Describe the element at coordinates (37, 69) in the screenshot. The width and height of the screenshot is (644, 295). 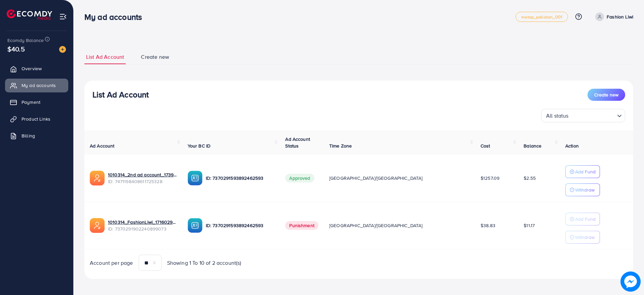
I see `a: Overview` at that location.